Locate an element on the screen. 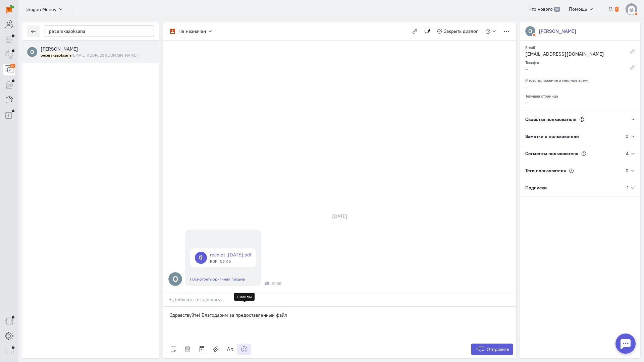 This screenshot has width=644, height=362. button: Не назначен is located at coordinates (191, 31).